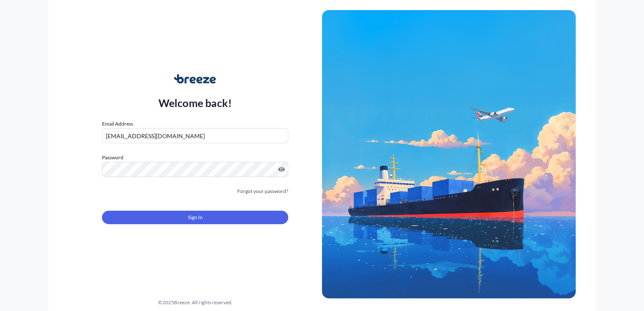 The image size is (644, 311). What do you see at coordinates (195, 103) in the screenshot?
I see `p: Welcome back!` at bounding box center [195, 103].